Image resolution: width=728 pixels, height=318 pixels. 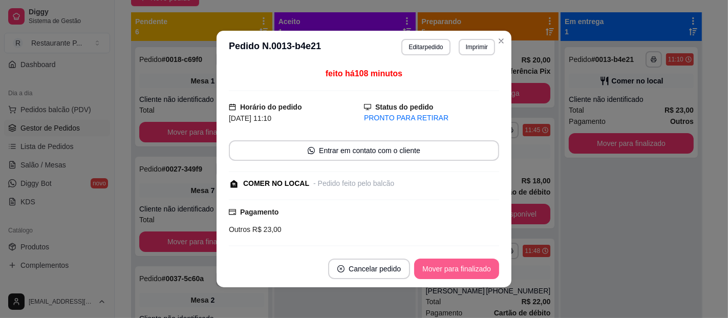 What do you see at coordinates (367, 107) in the screenshot?
I see `span: desktop` at bounding box center [367, 107].